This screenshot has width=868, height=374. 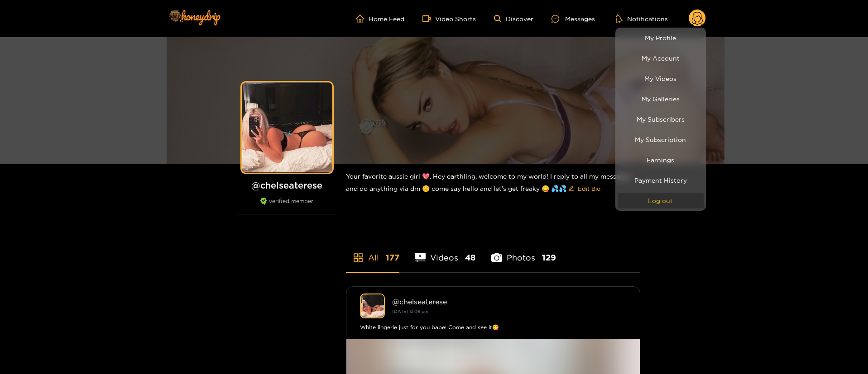 What do you see at coordinates (661, 180) in the screenshot?
I see `a: Payment History` at bounding box center [661, 180].